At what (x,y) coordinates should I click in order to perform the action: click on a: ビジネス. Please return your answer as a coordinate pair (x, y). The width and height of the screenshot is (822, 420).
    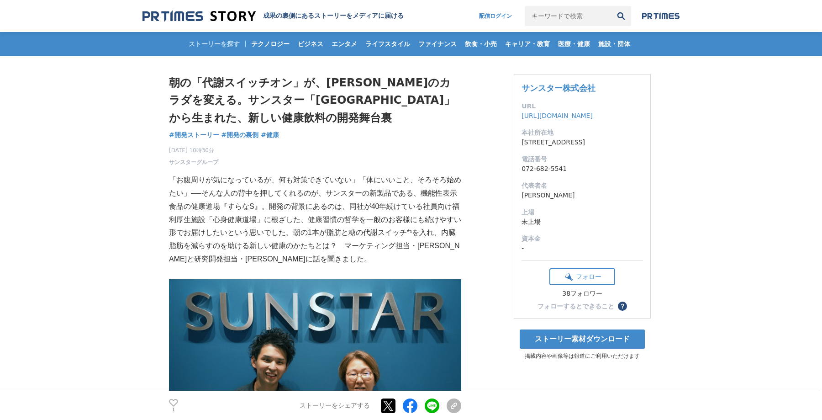
    Looking at the image, I should click on (310, 44).